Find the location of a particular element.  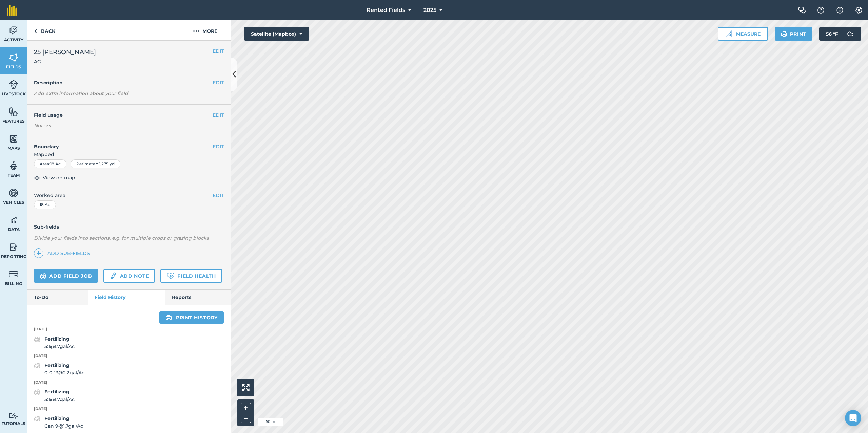

h4: Description is located at coordinates (129, 83).